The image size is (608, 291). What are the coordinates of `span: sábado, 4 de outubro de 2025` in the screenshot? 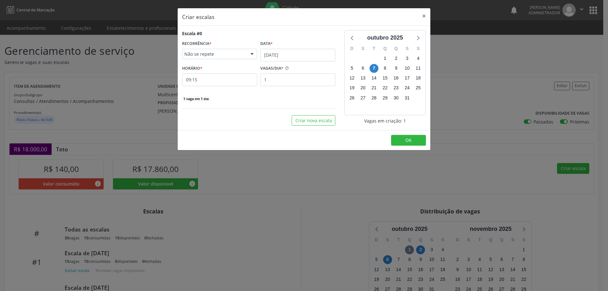 It's located at (418, 58).